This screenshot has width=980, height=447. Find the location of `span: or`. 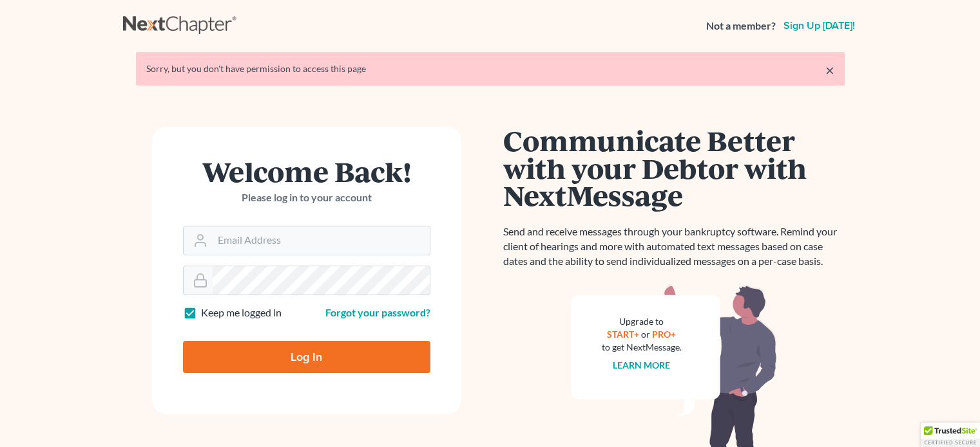

span: or is located at coordinates (645, 334).